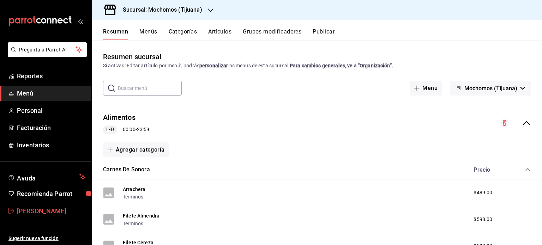 The width and height of the screenshot is (542, 245). Describe the element at coordinates (491, 88) in the screenshot. I see `span: Mochomos (Tijuana)` at that location.